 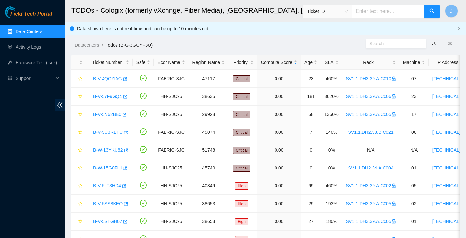 What do you see at coordinates (332, 96) in the screenshot?
I see `td: 3620%` at bounding box center [332, 96].